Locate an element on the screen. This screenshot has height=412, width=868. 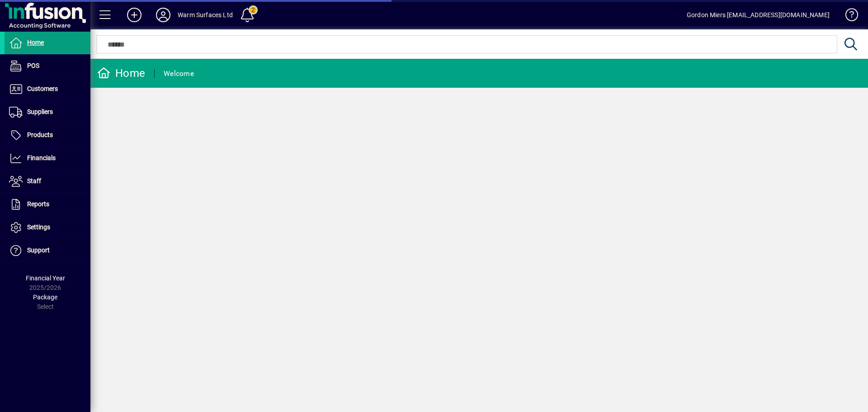
a: POS is located at coordinates (47, 66).